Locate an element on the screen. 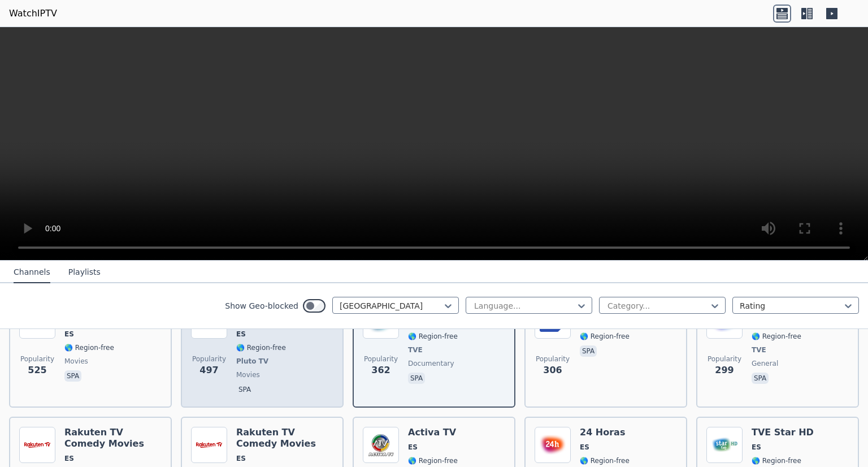  span: 306 is located at coordinates (552, 370).